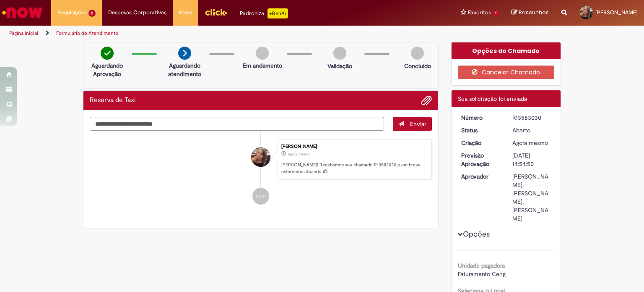 This screenshot has height=292, width=644. What do you see at coordinates (412, 124) in the screenshot?
I see `button: Enviar` at bounding box center [412, 124].